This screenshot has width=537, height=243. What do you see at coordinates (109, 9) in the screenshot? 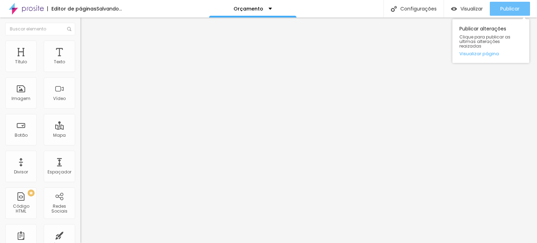
I see `div: Salvando...` at bounding box center [109, 9].